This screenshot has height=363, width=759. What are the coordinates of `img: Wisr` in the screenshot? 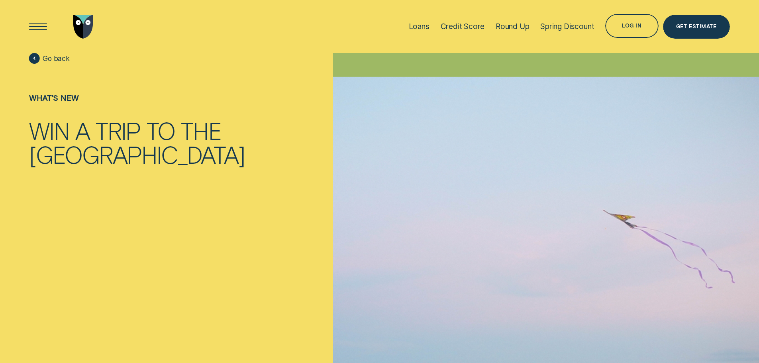 It's located at (83, 27).